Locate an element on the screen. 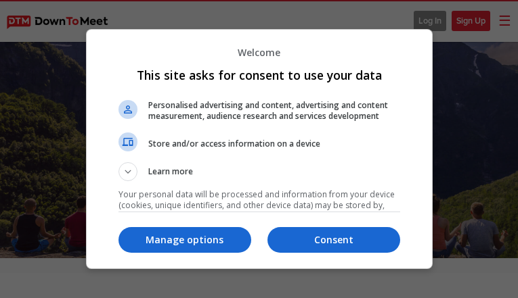 The height and width of the screenshot is (298, 518). div: This site asks for consent to use your data is located at coordinates (259, 149).